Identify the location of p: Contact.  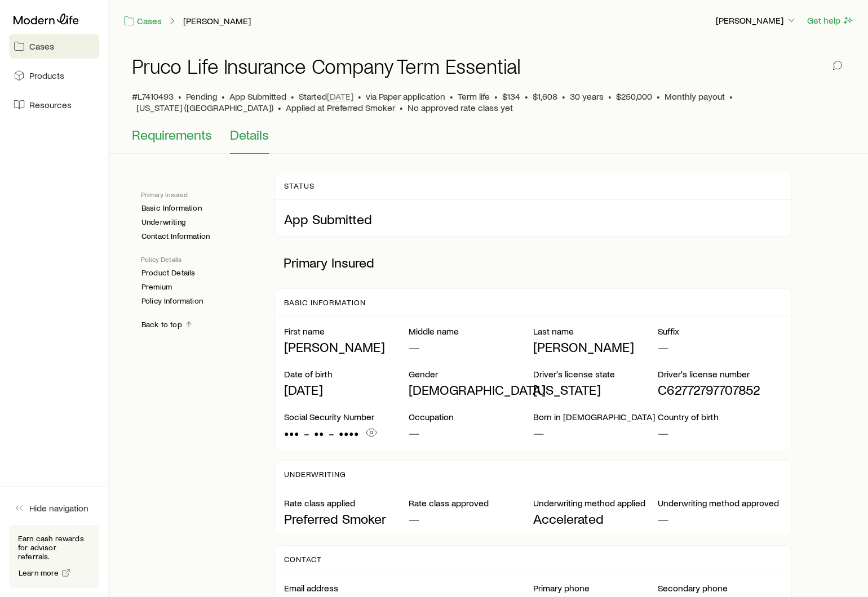
(302, 559).